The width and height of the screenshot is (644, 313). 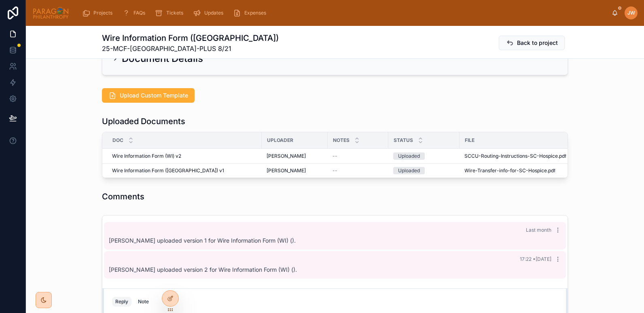 I want to click on span: FAQs, so click(x=139, y=13).